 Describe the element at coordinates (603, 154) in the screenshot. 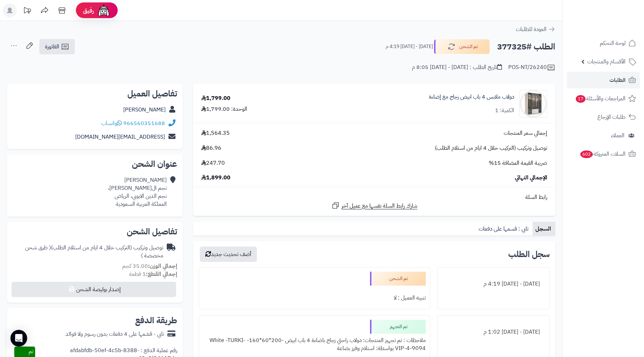

I see `span: السلات المتروكة` at that location.